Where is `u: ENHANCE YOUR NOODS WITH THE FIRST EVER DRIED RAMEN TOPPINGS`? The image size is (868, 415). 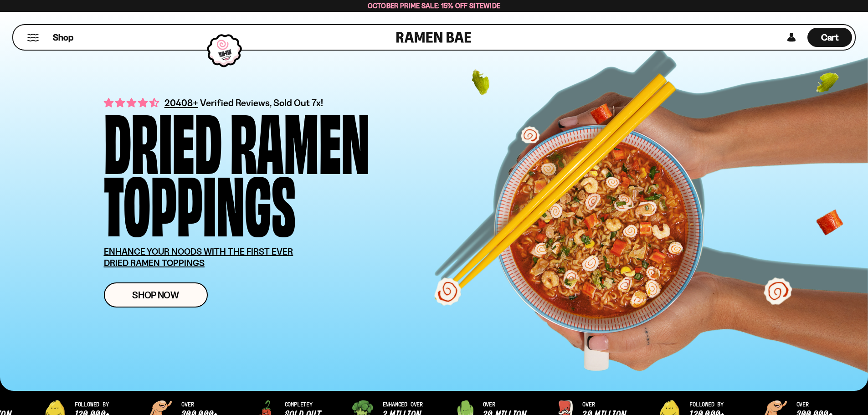 u: ENHANCE YOUR NOODS WITH THE FIRST EVER DRIED RAMEN TOPPINGS is located at coordinates (199, 257).